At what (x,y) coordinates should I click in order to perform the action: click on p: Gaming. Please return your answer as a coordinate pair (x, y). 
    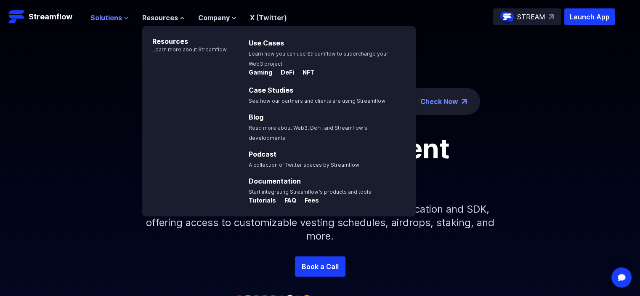
    Looking at the image, I should click on (261, 72).